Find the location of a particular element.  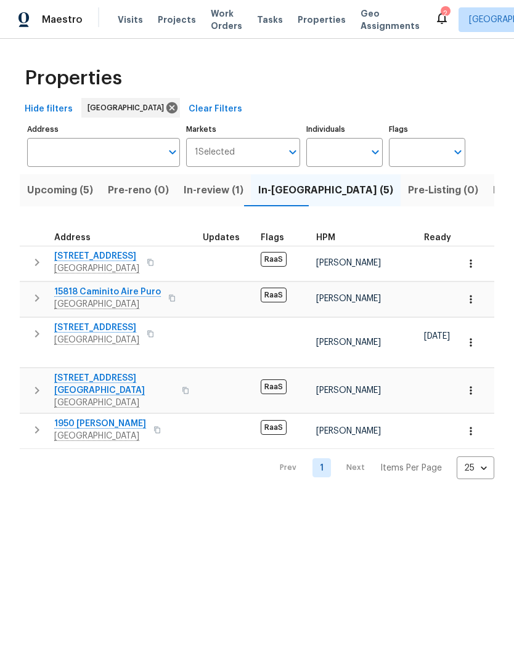

span: Maestro is located at coordinates (62, 20).